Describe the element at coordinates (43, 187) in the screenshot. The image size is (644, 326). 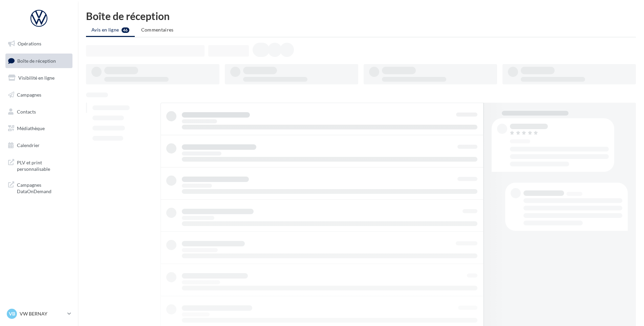
I see `span: Campagnes DataOnDemand` at that location.